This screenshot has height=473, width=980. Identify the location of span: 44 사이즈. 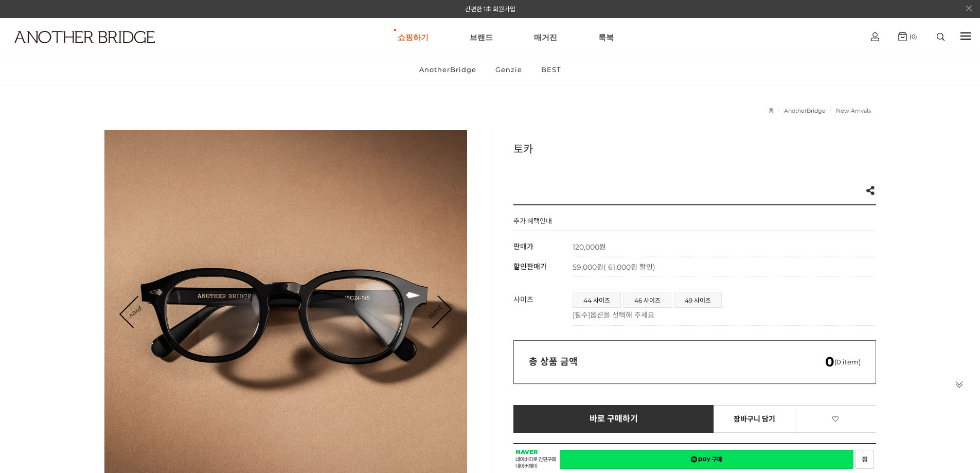
(597, 299).